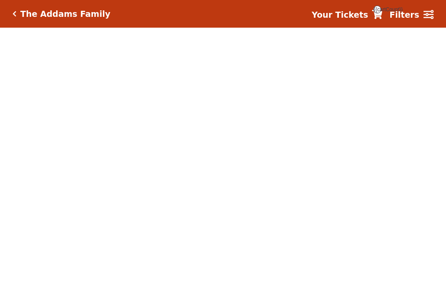  Describe the element at coordinates (404, 15) in the screenshot. I see `strong: Filters` at that location.